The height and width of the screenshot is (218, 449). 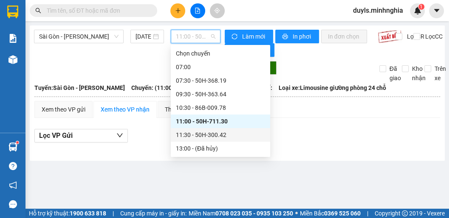 I want to click on span: caret-down, so click(x=437, y=11).